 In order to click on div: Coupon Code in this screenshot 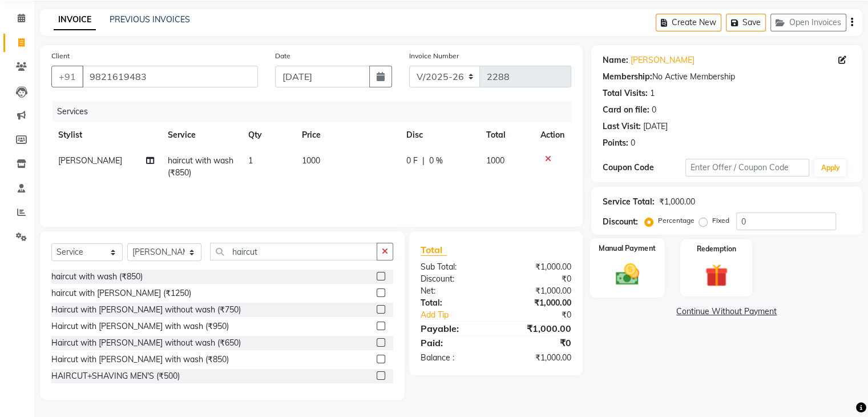, I will do `click(644, 167)`.